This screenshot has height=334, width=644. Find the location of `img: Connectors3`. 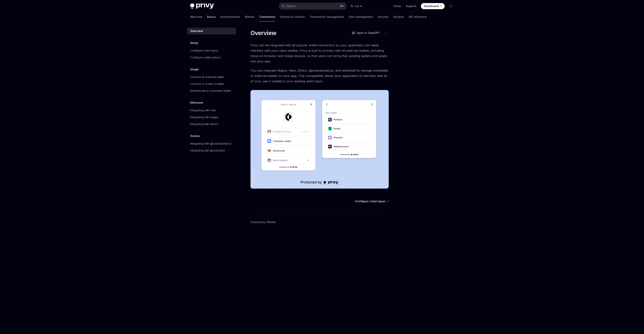

img: Connectors3 is located at coordinates (320, 139).